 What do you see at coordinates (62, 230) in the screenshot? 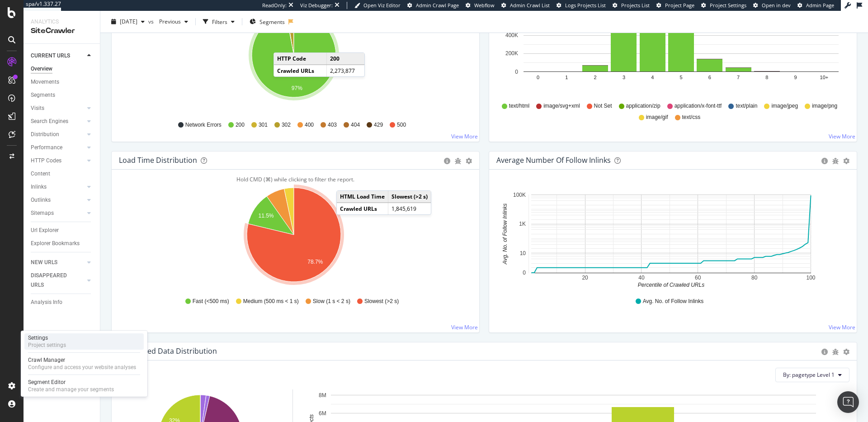
I see `a: Url Explorer` at bounding box center [62, 230].